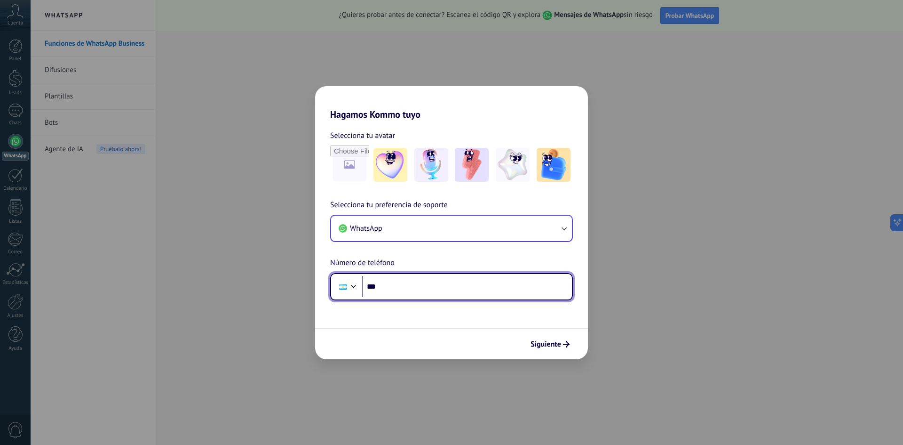 Image resolution: width=903 pixels, height=445 pixels. I want to click on img: -5.jpeg, so click(554, 165).